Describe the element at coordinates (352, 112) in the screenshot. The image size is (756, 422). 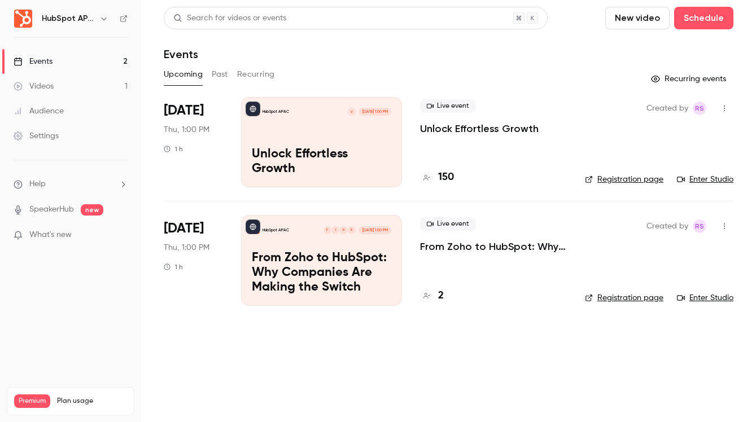
I see `div: V` at that location.